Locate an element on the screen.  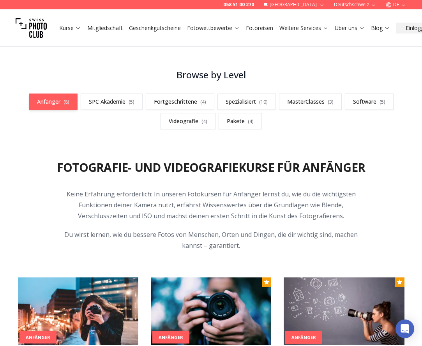
h3: Browse by Level is located at coordinates (211, 75).